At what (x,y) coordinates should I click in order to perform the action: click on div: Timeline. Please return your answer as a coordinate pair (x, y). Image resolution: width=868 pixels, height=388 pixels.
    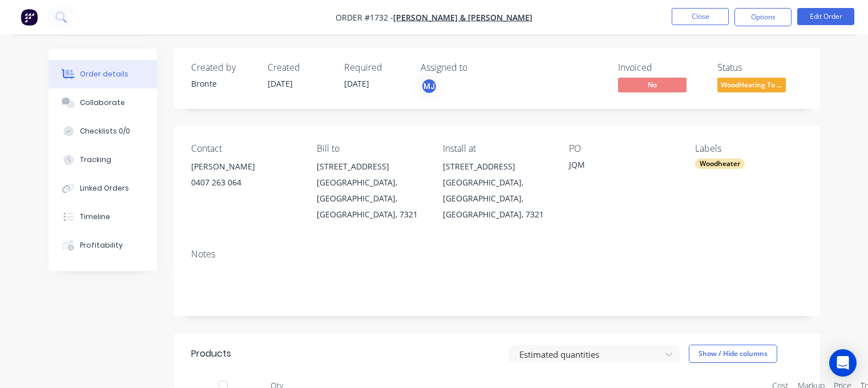
    Looking at the image, I should click on (95, 217).